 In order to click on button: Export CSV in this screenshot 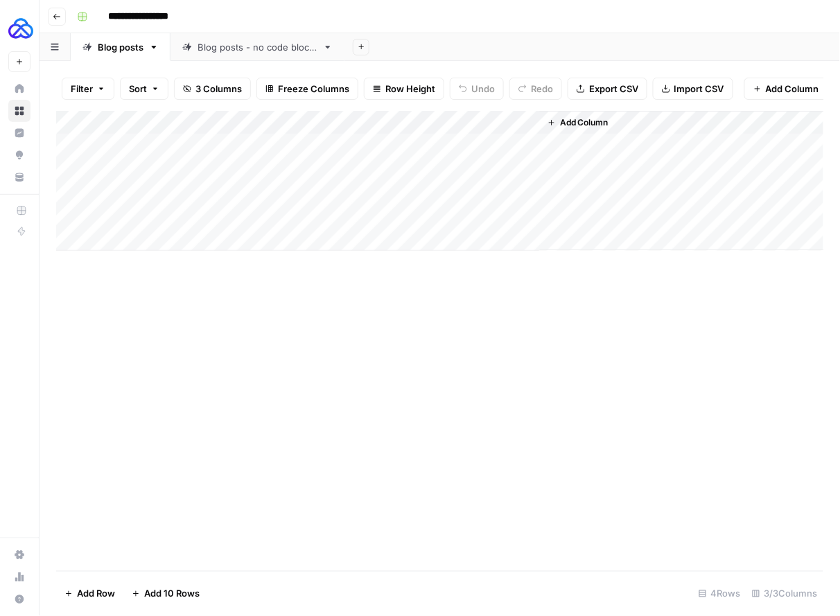, I will do `click(607, 89)`.